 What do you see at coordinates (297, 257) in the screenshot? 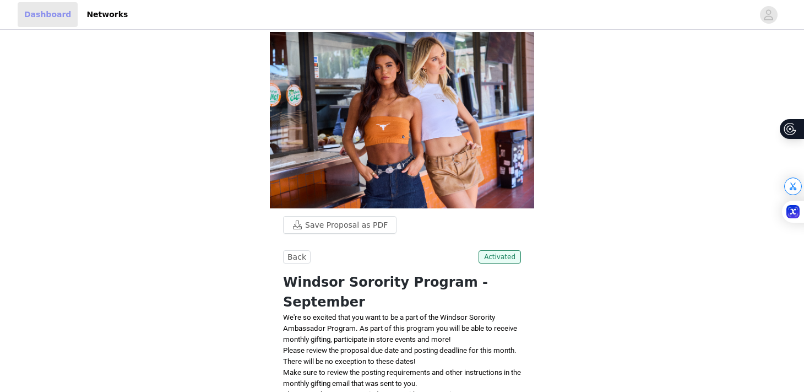
I see `button: Back` at bounding box center [297, 257].